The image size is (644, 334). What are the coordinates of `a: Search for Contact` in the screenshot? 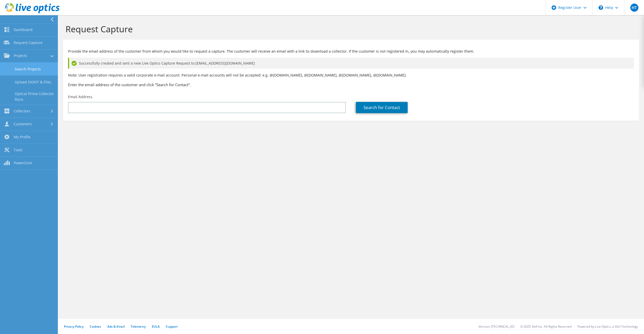 It's located at (382, 107).